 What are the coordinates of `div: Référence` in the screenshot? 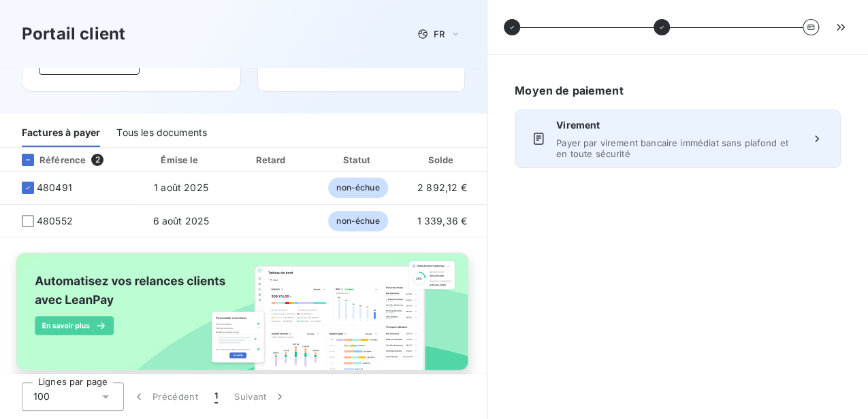 It's located at (48, 160).